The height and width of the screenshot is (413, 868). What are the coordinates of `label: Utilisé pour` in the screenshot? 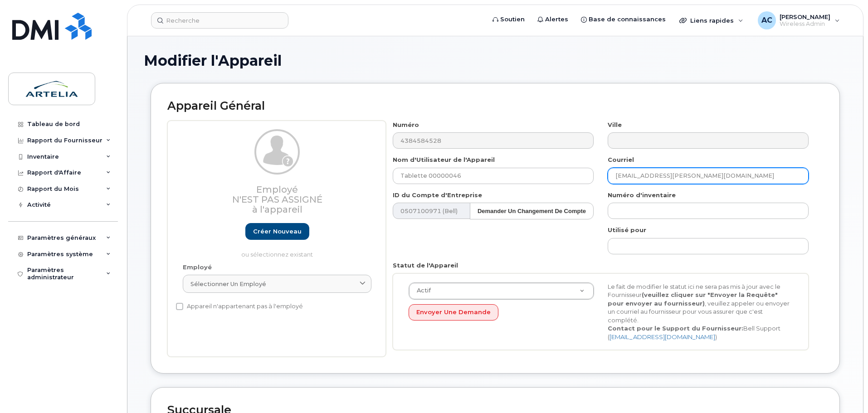 It's located at (626, 230).